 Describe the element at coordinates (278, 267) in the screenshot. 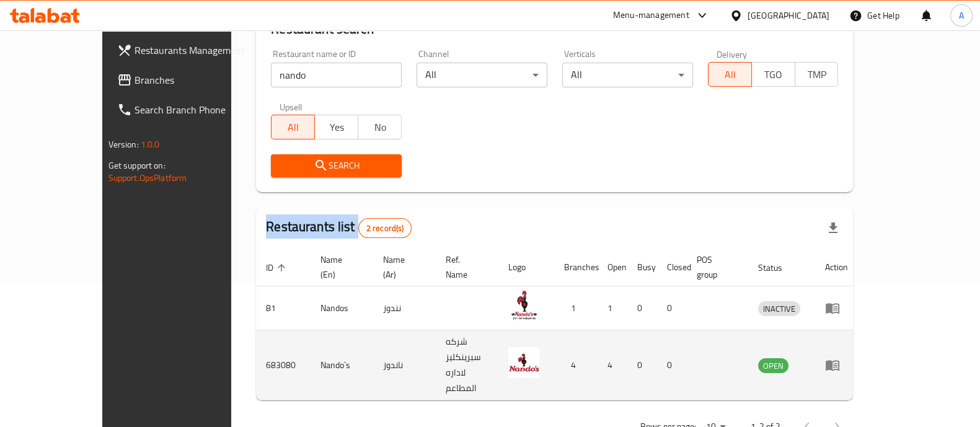

I see `span: ID` at that location.